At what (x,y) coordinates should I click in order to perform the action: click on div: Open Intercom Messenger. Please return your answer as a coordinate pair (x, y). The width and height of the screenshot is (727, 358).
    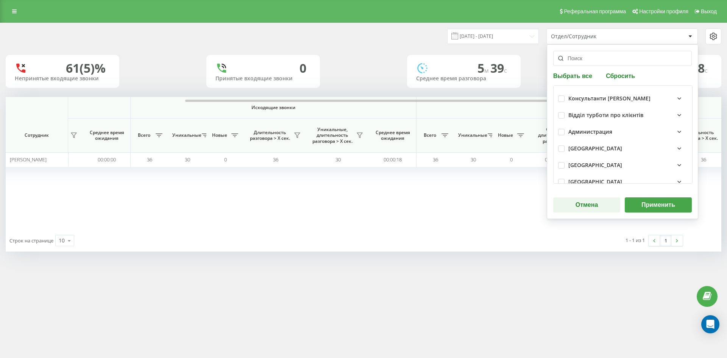
    Looking at the image, I should click on (710, 324).